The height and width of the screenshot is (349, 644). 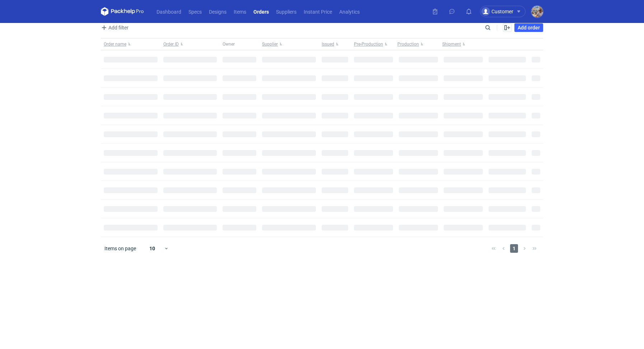 I want to click on button: Supplier, so click(x=289, y=44).